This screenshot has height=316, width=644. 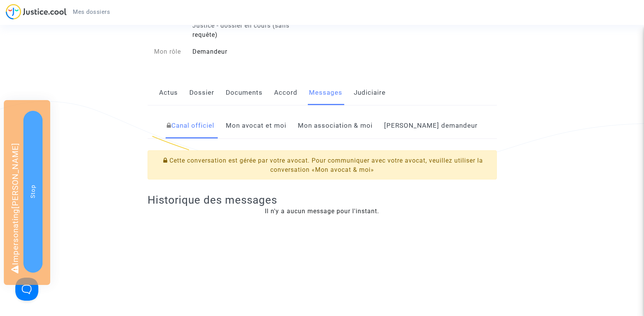 What do you see at coordinates (36, 11) in the screenshot?
I see `img: jc-logo.svg` at bounding box center [36, 11].